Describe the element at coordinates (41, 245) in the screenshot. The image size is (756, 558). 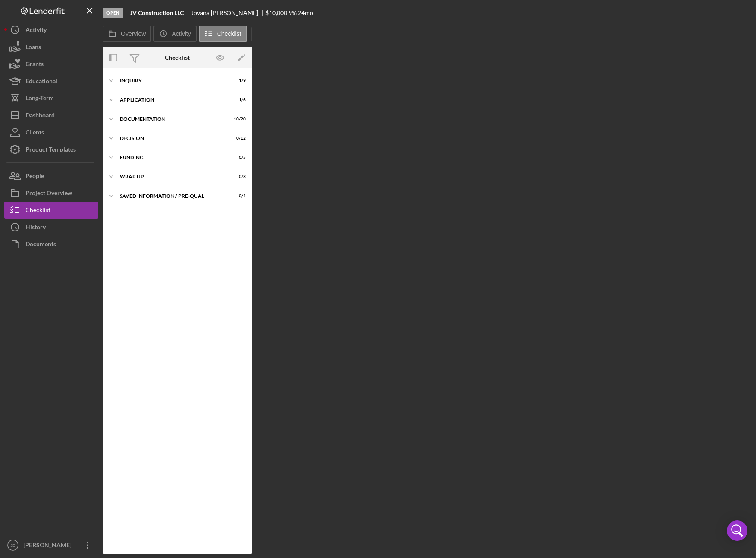
I see `div: Documents` at that location.